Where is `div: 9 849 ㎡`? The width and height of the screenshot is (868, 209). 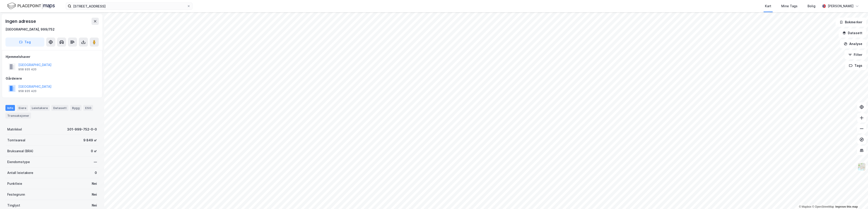 div: 9 849 ㎡ is located at coordinates (90, 140).